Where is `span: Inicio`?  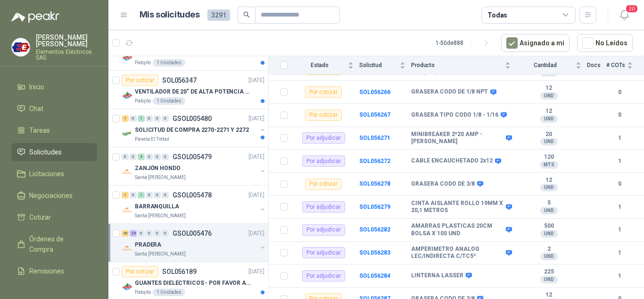 span: Inicio is located at coordinates (37, 87).